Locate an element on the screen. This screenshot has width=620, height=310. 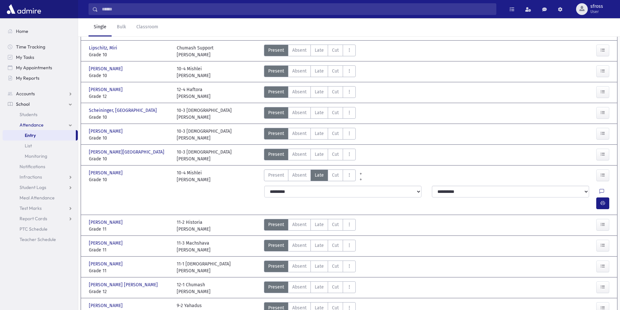
span: Time Tracking is located at coordinates (31, 47).